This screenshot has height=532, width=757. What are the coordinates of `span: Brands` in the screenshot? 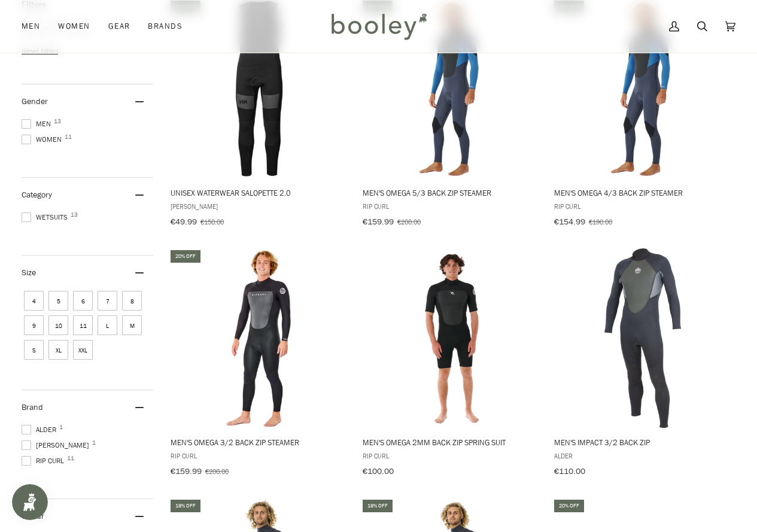 It's located at (165, 27).